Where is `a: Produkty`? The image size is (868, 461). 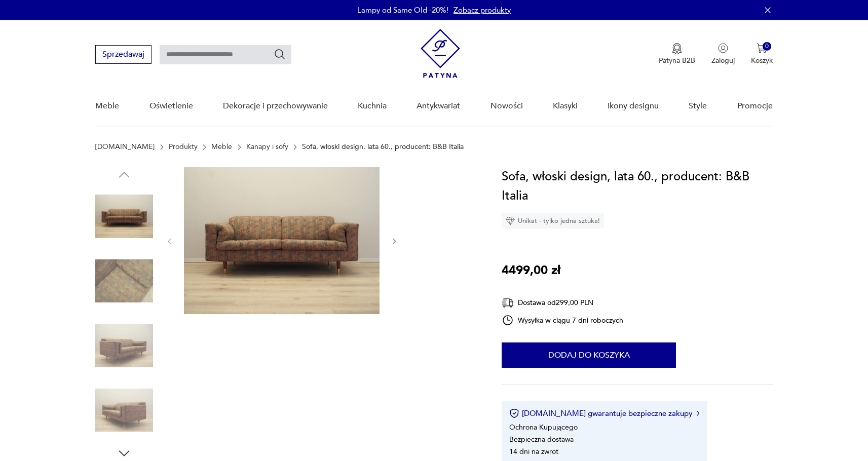
a: Produkty is located at coordinates (183, 147).